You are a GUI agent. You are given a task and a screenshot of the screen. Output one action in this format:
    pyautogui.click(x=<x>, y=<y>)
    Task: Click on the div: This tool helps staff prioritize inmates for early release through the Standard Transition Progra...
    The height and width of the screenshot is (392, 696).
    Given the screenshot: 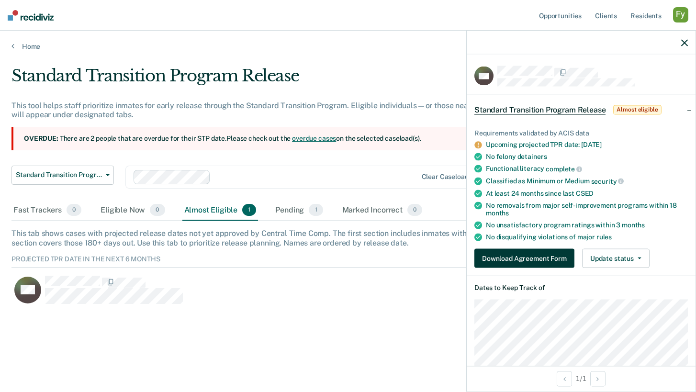 What is the action you would take?
    pyautogui.click(x=272, y=110)
    